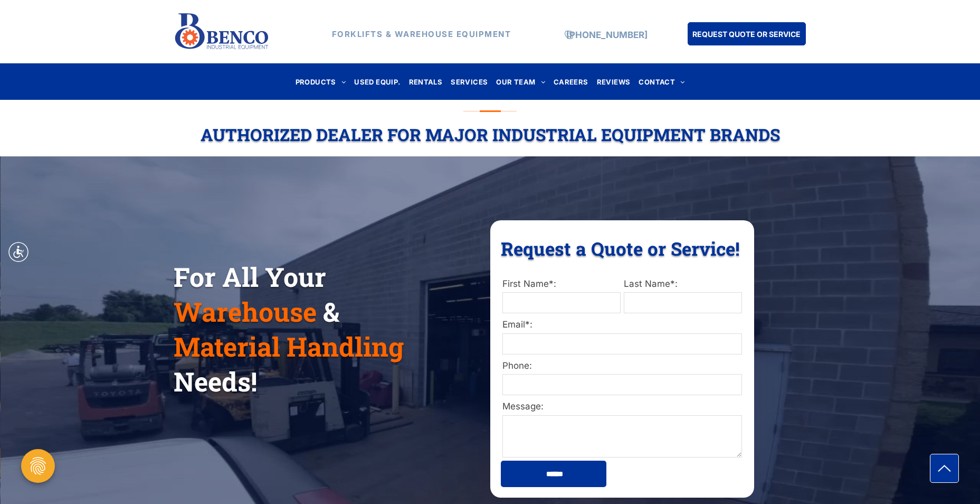  I want to click on a: RENTALS, so click(426, 82).